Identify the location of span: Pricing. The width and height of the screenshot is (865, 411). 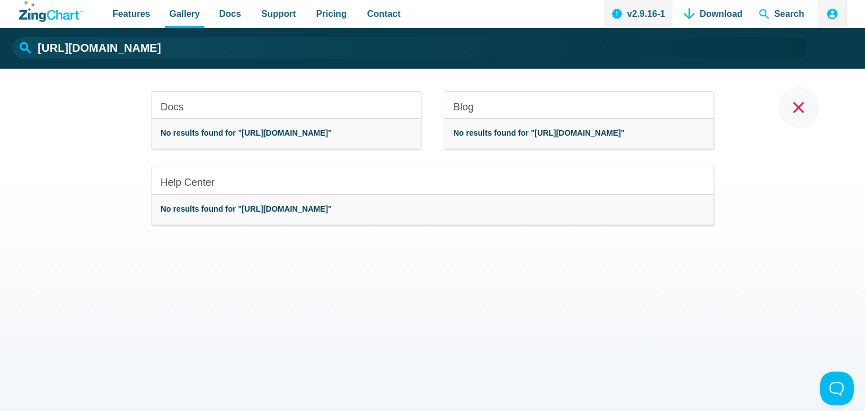
(331, 14).